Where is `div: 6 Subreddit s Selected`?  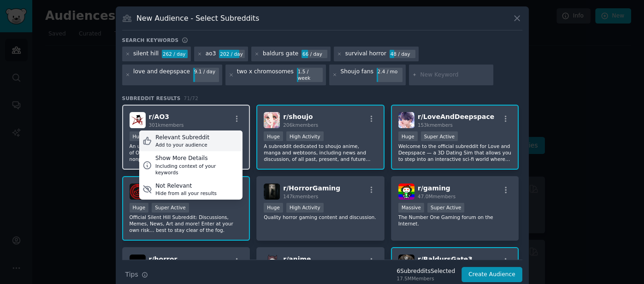 div: 6 Subreddit s Selected is located at coordinates (425, 271).